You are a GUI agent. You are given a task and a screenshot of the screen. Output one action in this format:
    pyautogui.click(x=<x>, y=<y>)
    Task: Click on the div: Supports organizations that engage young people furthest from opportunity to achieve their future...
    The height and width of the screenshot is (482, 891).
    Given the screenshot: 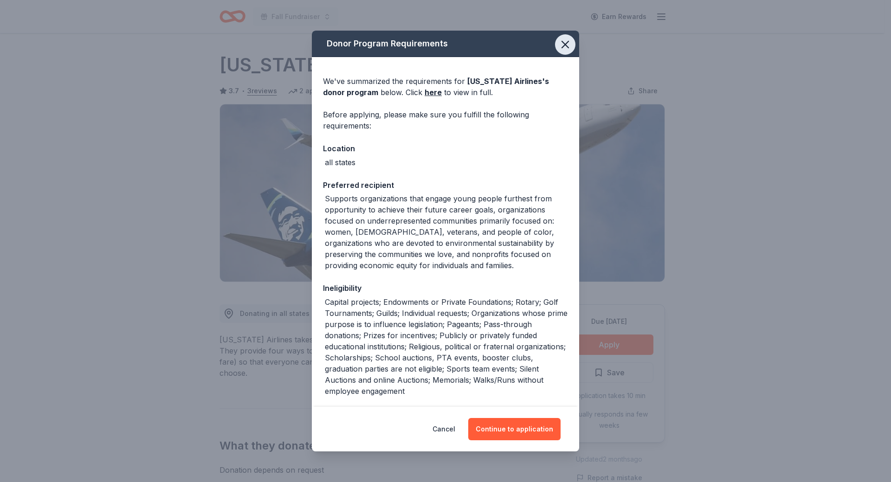 What is the action you would take?
    pyautogui.click(x=446, y=232)
    